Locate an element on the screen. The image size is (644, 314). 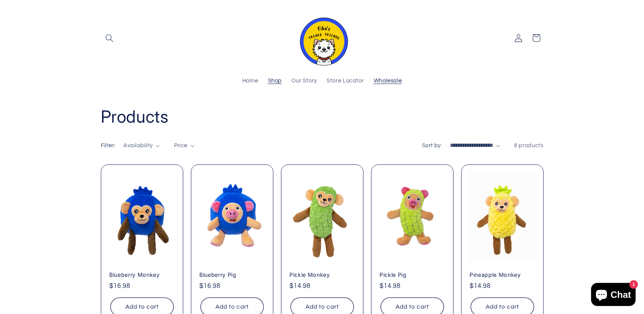
a: Home is located at coordinates (250, 81).